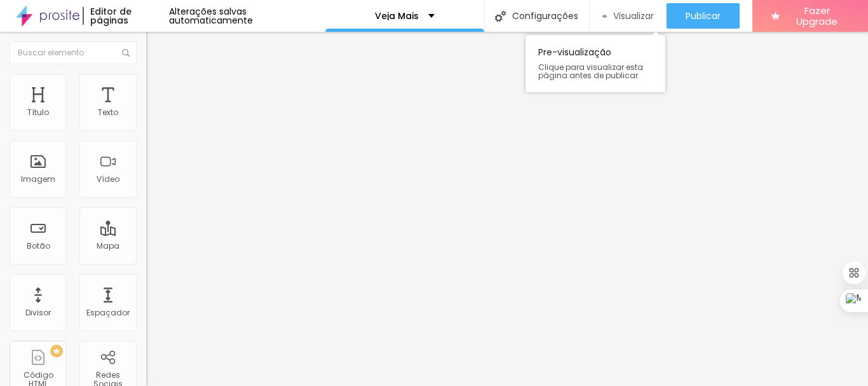 This screenshot has width=868, height=386. What do you see at coordinates (108, 313) in the screenshot?
I see `div: Espaçador` at bounding box center [108, 313].